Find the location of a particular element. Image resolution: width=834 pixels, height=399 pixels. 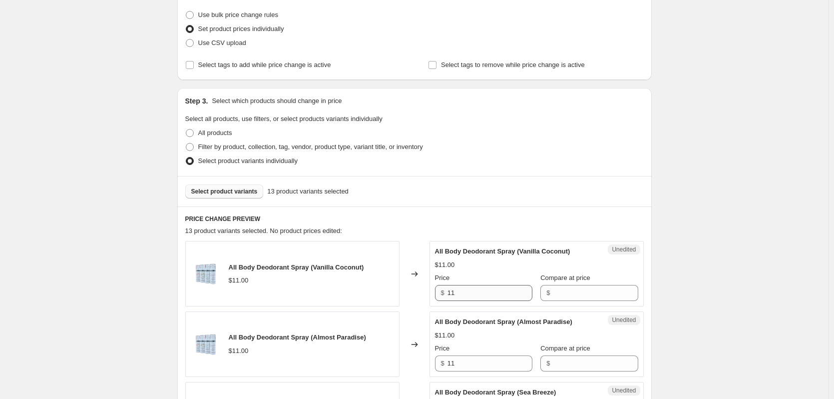

h2: Step 3. is located at coordinates (197, 101).